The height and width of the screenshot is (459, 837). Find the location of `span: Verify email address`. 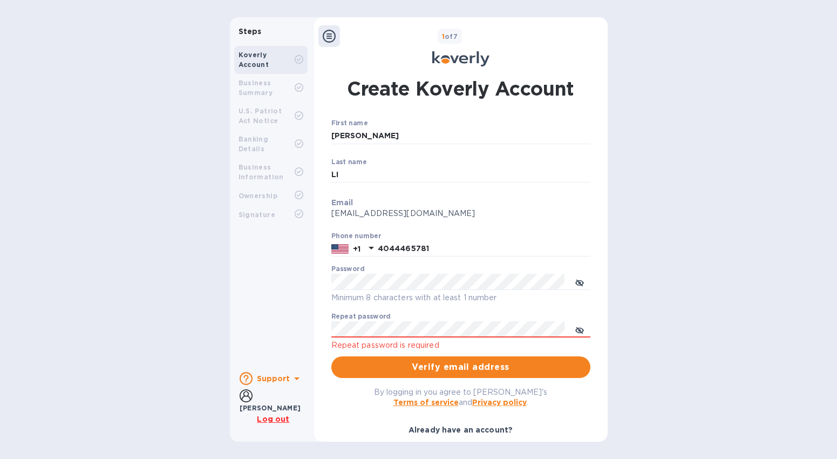

span: Verify email address is located at coordinates (461, 367).